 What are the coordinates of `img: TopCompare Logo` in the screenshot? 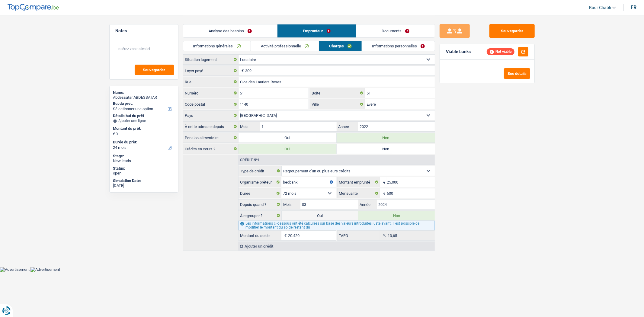 It's located at (34, 7).